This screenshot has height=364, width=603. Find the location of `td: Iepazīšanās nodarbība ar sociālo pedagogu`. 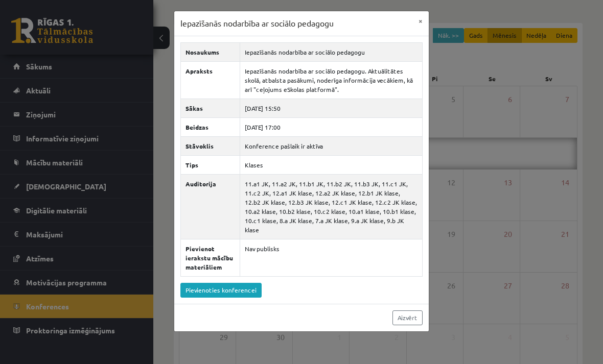

td: Iepazīšanās nodarbība ar sociālo pedagogu is located at coordinates (332, 51).